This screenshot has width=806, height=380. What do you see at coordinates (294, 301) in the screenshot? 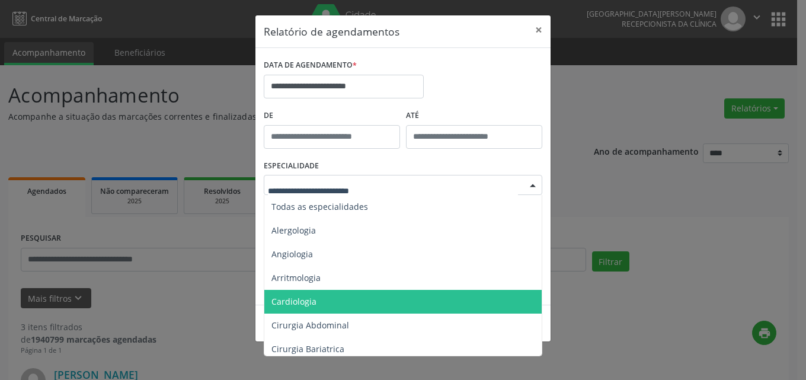
I see `span: Cardiologia` at bounding box center [294, 301].